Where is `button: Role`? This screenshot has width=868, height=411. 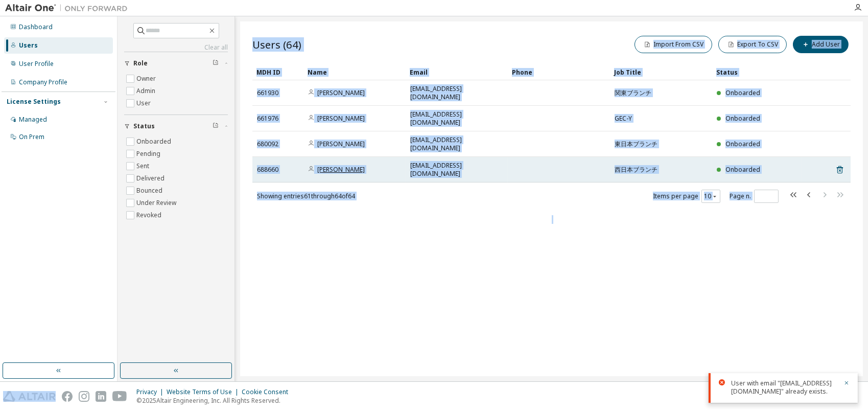 button: Role is located at coordinates (176, 64).